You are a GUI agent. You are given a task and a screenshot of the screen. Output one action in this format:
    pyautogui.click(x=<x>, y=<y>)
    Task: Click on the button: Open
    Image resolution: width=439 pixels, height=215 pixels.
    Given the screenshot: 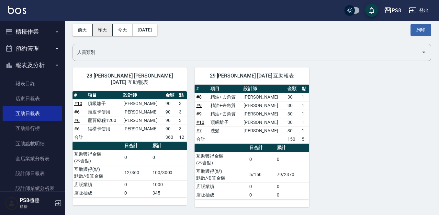 What is the action you would take?
    pyautogui.click(x=424, y=52)
    